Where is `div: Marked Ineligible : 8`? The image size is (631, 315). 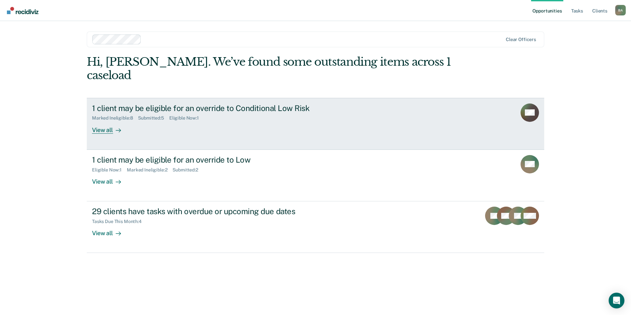
div: Marked Ineligible : 8 is located at coordinates (115, 118).